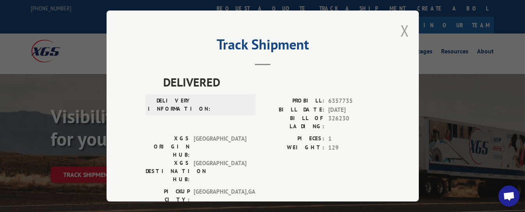  What do you see at coordinates (167, 196) in the screenshot?
I see `label: PICKUP CITY:` at bounding box center [167, 196].